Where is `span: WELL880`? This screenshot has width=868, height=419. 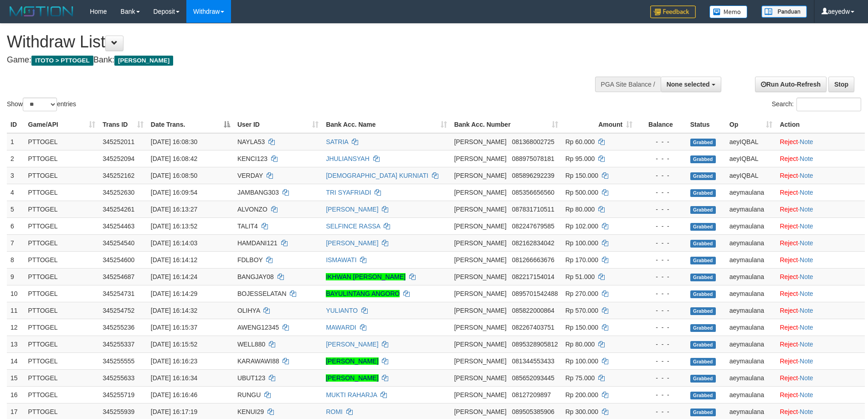
span: WELL880 is located at coordinates (251, 344).